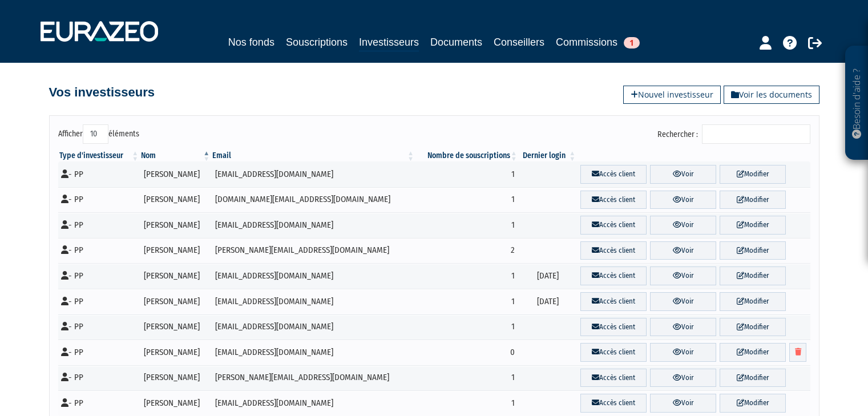  I want to click on td: 0, so click(467, 352).